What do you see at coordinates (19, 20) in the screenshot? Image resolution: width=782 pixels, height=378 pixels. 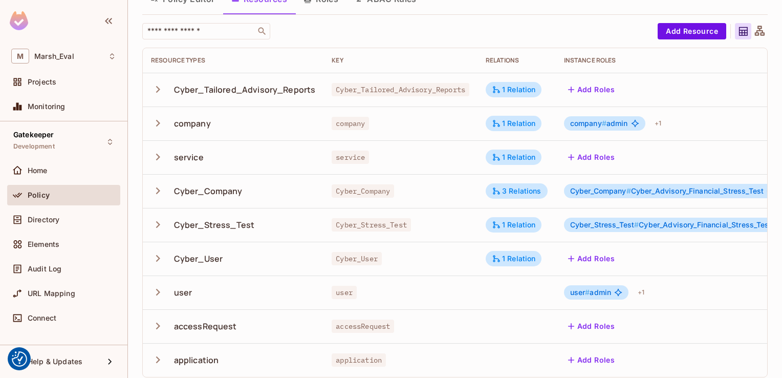 I see `img: SReyMgAAAABJRU5ErkJggg==` at bounding box center [19, 20].